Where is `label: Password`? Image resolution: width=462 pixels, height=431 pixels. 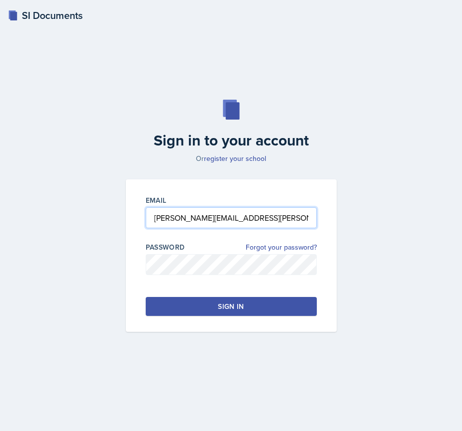
label: Password is located at coordinates (165, 247).